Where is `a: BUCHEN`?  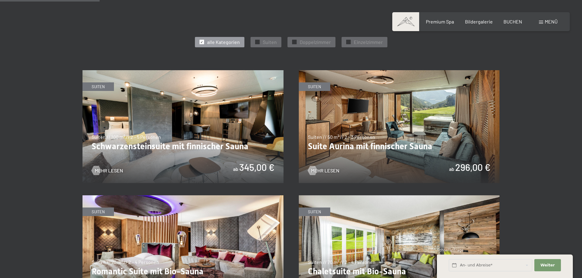
a: BUCHEN is located at coordinates (513, 21).